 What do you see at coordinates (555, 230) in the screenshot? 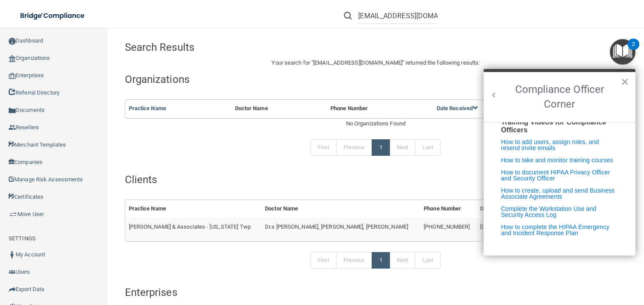
I see `a: How to complete the HIPAA Emergency and Incident Response Plan` at bounding box center [555, 230].